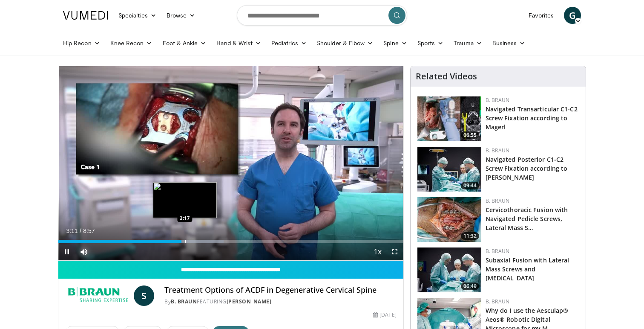 This screenshot has width=644, height=329. I want to click on img: 48a1d132-3602-4e24-8cc1-5313d187402b.jpg.150x105_q85_crop-smart_upscale.jpg, so click(450, 219).